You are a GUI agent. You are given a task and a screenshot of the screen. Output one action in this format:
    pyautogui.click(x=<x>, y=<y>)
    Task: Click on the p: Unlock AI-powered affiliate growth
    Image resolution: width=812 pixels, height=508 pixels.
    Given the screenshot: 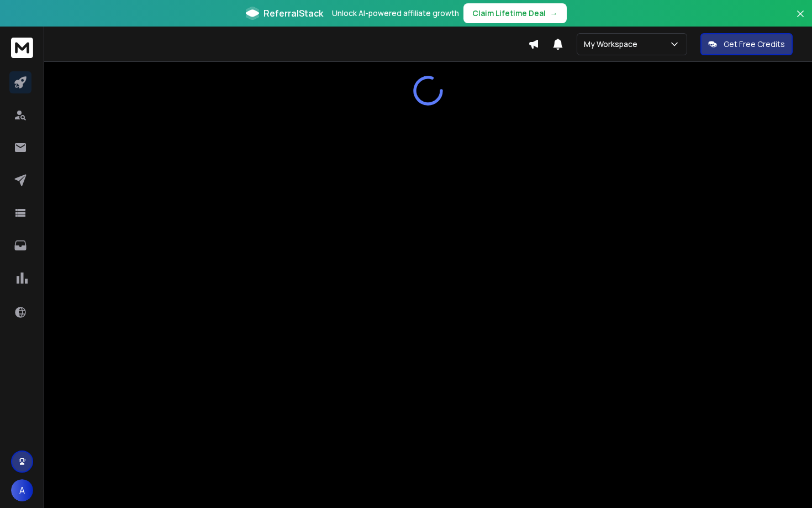 What is the action you would take?
    pyautogui.click(x=396, y=13)
    